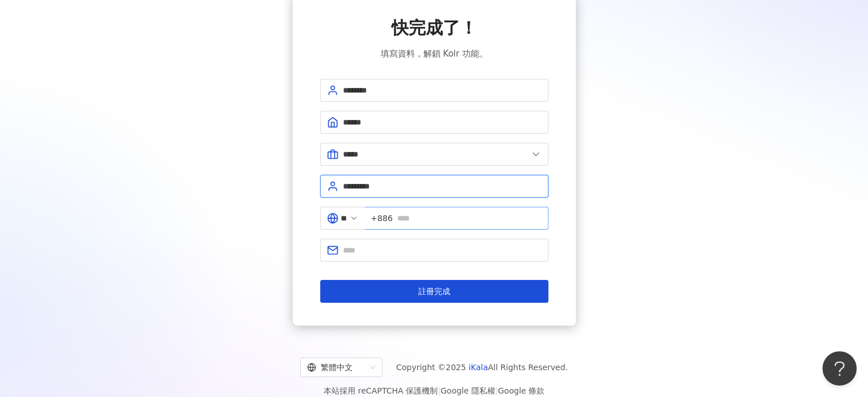 This screenshot has width=868, height=397. I want to click on a: iKala, so click(479, 367).